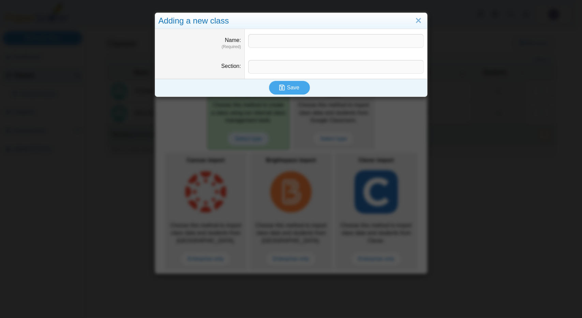 The image size is (582, 318). I want to click on span: Save, so click(293, 87).